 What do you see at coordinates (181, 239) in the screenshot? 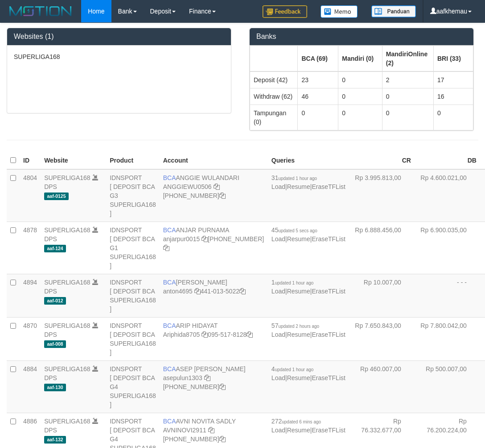
I see `a: anjarpur0015` at bounding box center [181, 239].